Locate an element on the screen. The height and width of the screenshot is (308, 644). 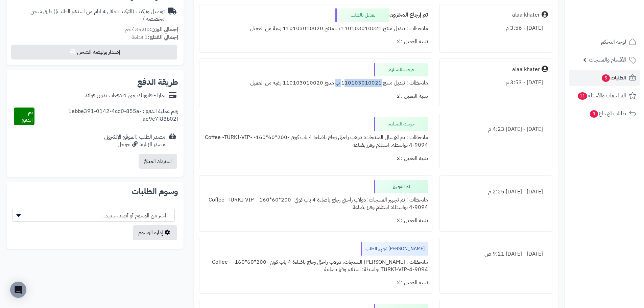
span: 3 is located at coordinates (594, 114).